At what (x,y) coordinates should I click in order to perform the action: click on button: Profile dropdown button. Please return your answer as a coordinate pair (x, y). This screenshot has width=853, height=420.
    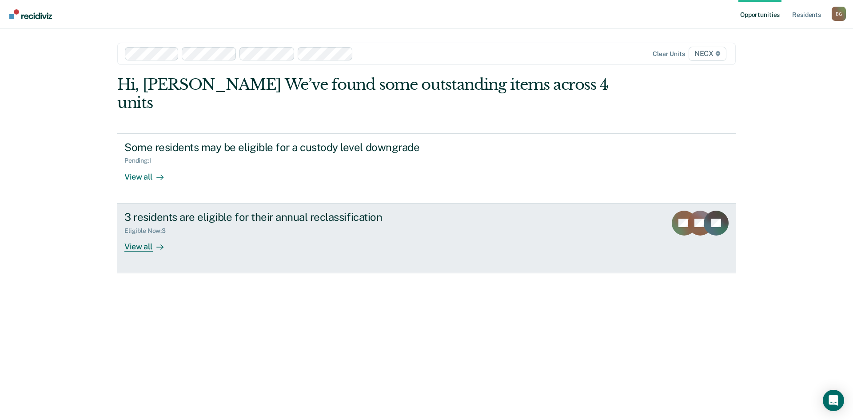
    Looking at the image, I should click on (839, 14).